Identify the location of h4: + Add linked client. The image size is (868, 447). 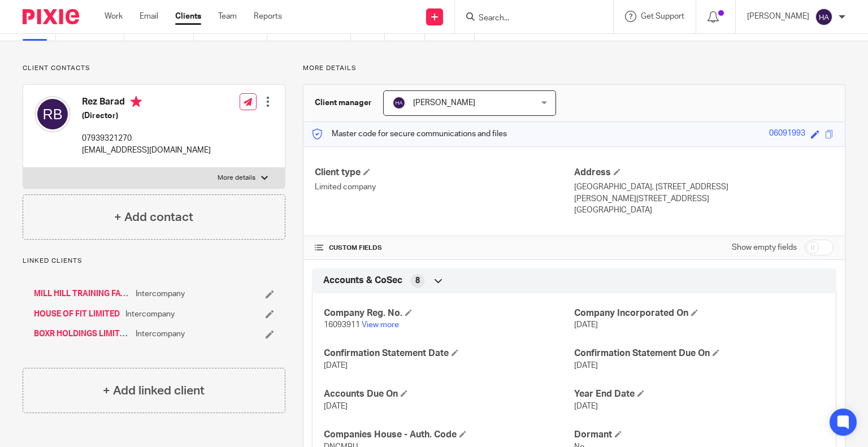
(154, 390).